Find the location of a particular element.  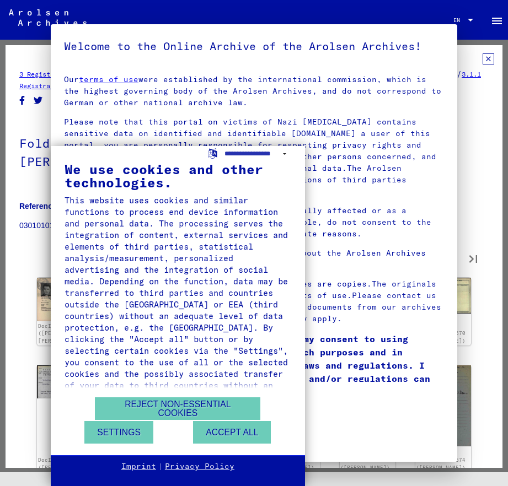

button: Reject non-essential cookies is located at coordinates (177, 408).